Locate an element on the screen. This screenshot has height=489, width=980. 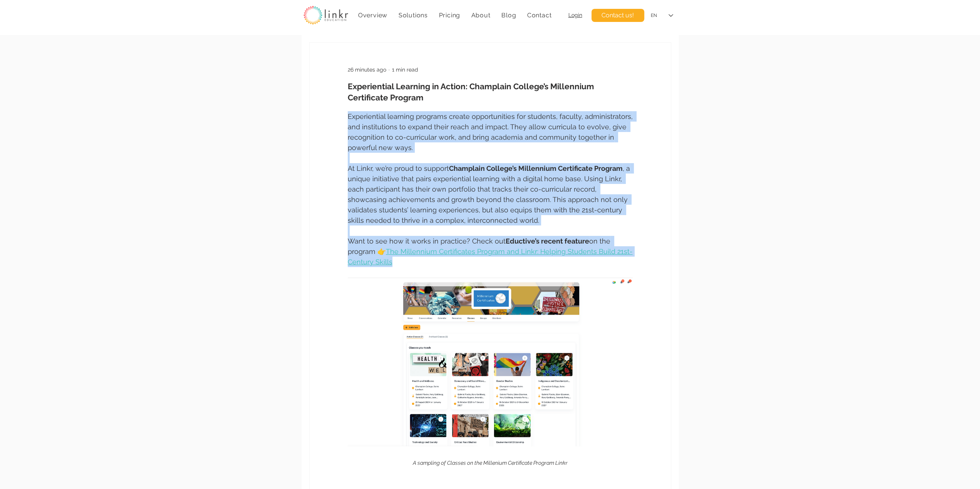
span: Solutions is located at coordinates (413, 15).